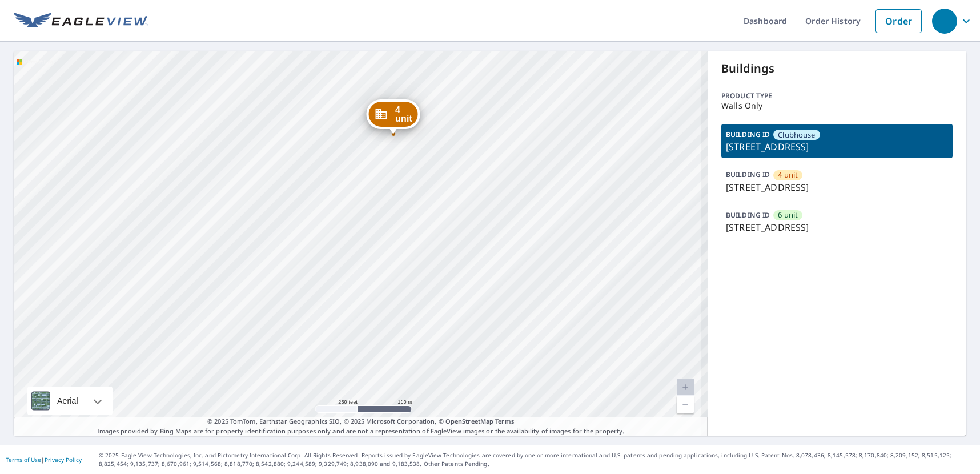  Describe the element at coordinates (63, 460) in the screenshot. I see `a: Privacy Policy` at that location.